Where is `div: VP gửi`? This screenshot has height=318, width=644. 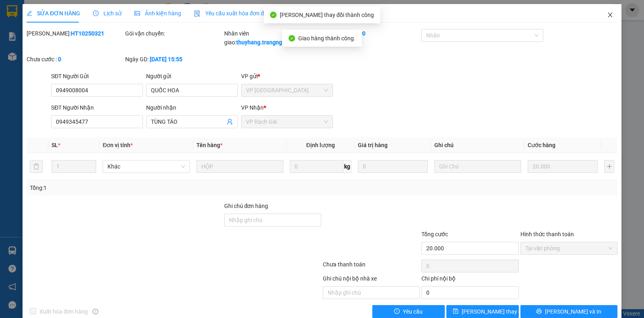
div: VP gửi is located at coordinates (287, 76).